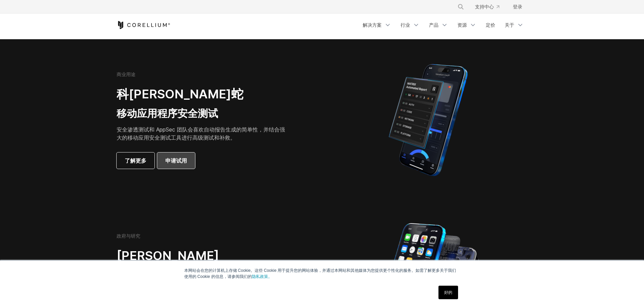 The image size is (644, 308). I want to click on a: 好的, so click(448, 292).